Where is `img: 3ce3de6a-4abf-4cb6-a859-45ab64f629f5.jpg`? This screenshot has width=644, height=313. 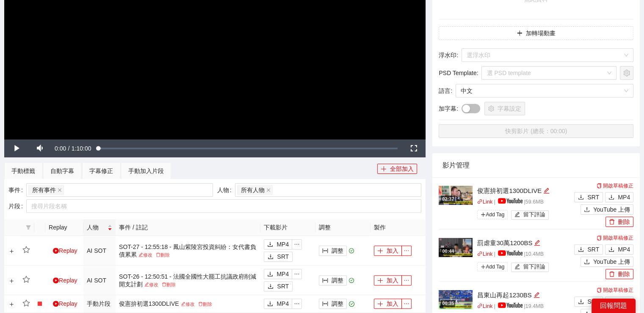
img: 3ce3de6a-4abf-4cb6-a859-45ab64f629f5.jpg is located at coordinates (455, 195).